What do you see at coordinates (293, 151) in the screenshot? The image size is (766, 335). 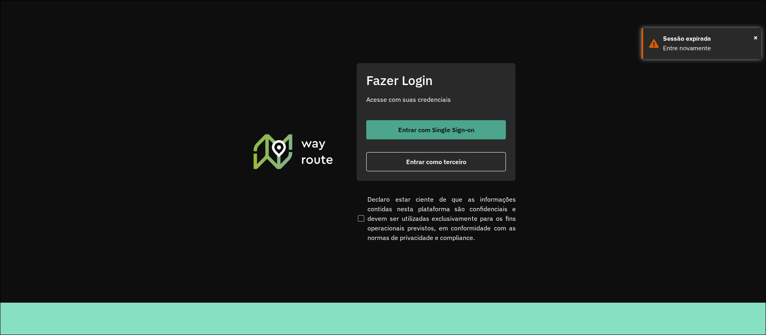 I see `img: Roteirizador AmbevTech` at bounding box center [293, 151].